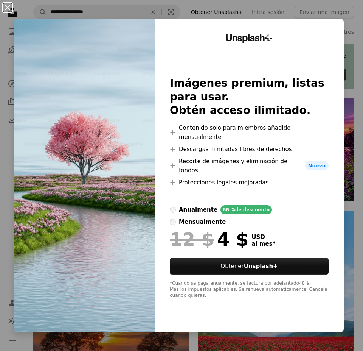 This screenshot has height=351, width=363. Describe the element at coordinates (250, 97) in the screenshot. I see `h2: Imágenes premium, listas para usar. Obtén acceso ilimitado.` at that location.